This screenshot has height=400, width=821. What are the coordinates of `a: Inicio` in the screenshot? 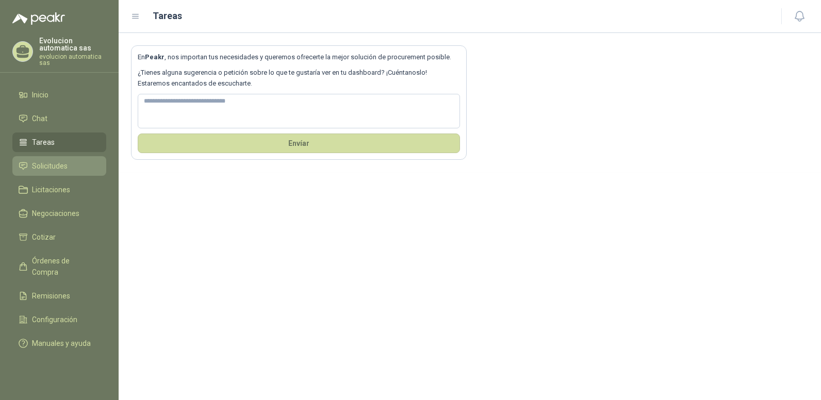 It's located at (59, 95).